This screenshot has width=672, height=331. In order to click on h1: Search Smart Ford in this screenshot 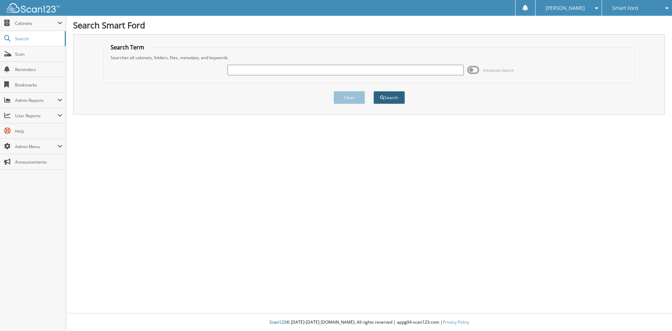, I will do `click(369, 25)`.